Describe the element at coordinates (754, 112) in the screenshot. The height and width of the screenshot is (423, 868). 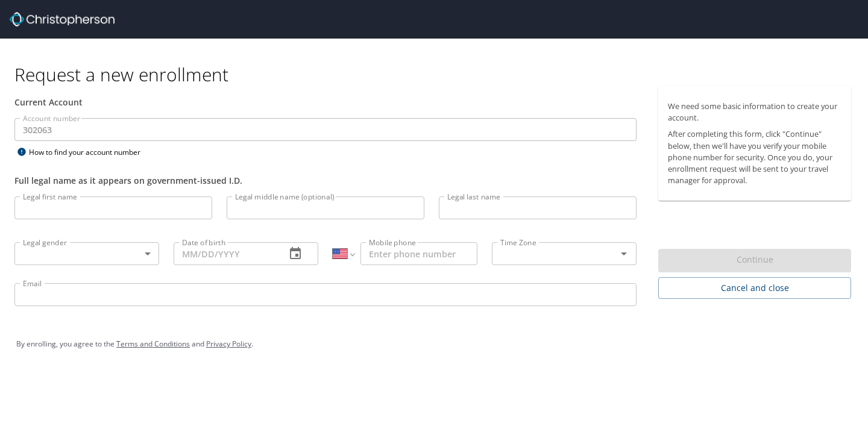
I see `p: We need some basic information to create your account.` at that location.